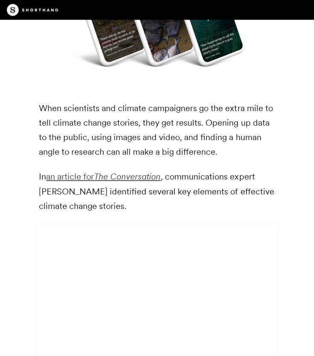 This screenshot has width=314, height=356. I want to click on a: an article forThe Conversation, so click(103, 177).